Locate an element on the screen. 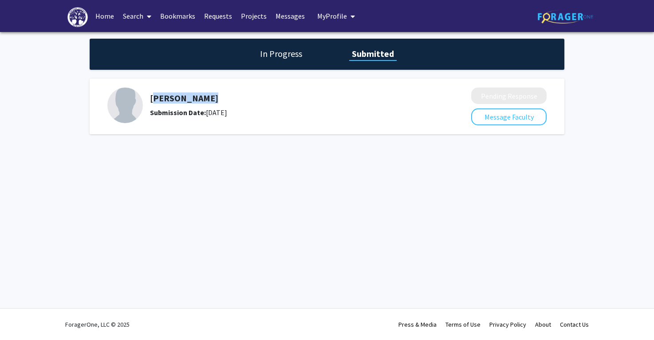 The width and height of the screenshot is (654, 340). a: Message Faculty is located at coordinates (509, 117).